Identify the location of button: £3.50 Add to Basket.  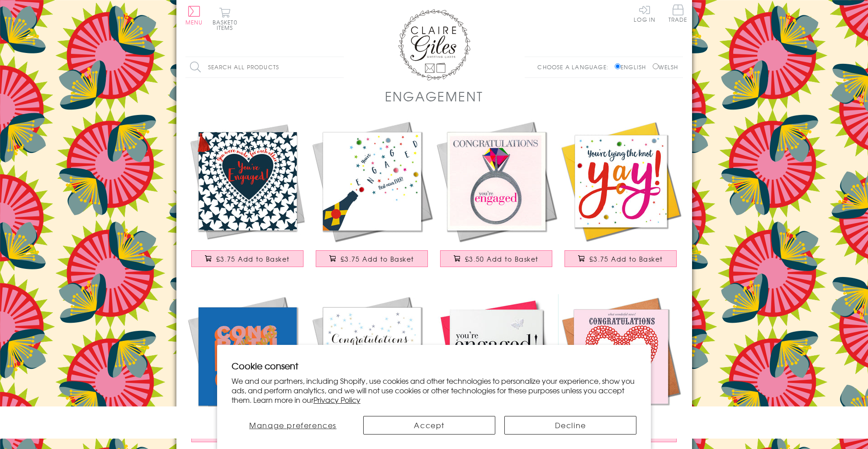
(496, 258).